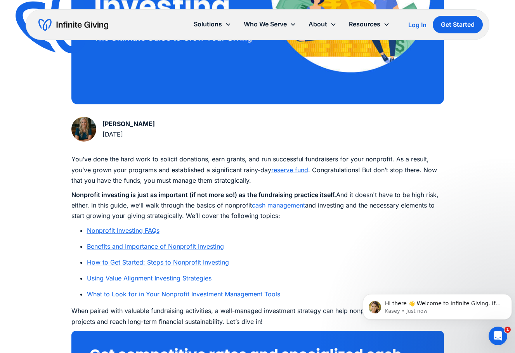 This screenshot has width=515, height=353. What do you see at coordinates (84, 26) in the screenshot?
I see `p: Hi there 👋 Welcome to Infinite Giving. If you have any questions, just reply to this message. [GE...` at bounding box center [84, 26].